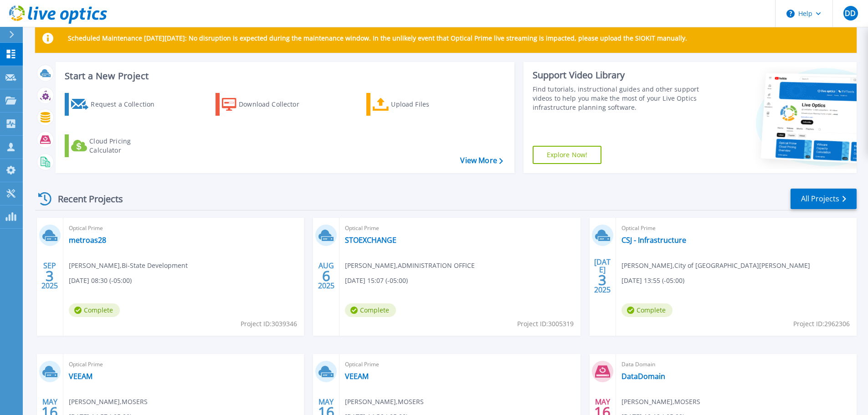  What do you see at coordinates (427, 104) in the screenshot?
I see `div: Upload Files` at bounding box center [427, 104].